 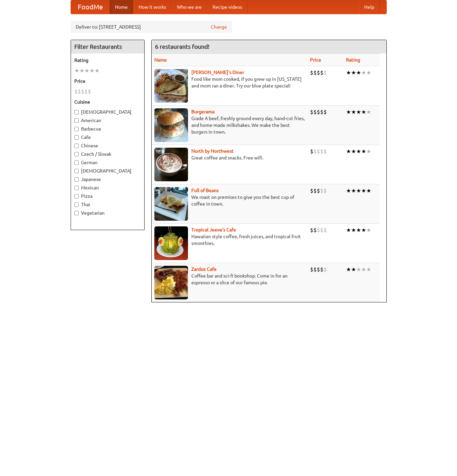 What do you see at coordinates (229, 200) in the screenshot?
I see `p: We roast on premises to give you the best cup of coffee in town.` at bounding box center [229, 200].